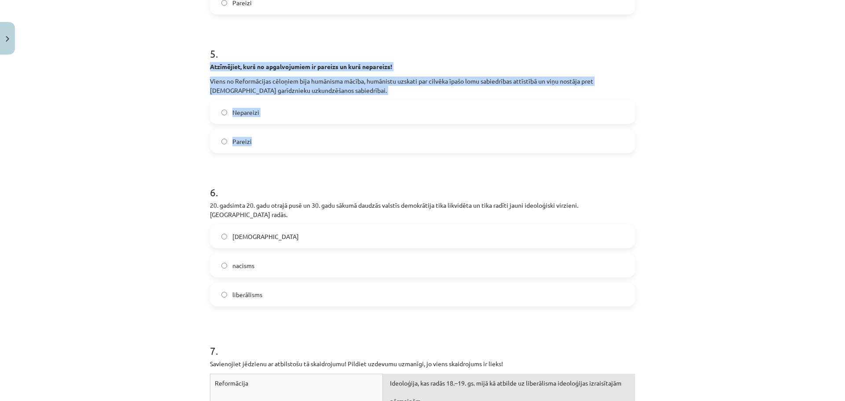 The image size is (845, 401). I want to click on input: Nepareizi, so click(224, 112).